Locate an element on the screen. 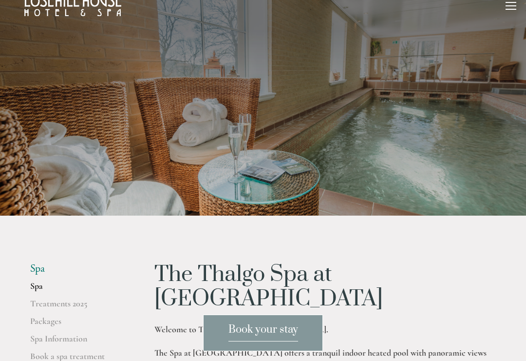 The image size is (526, 361). a: Book your stay is located at coordinates (263, 332).